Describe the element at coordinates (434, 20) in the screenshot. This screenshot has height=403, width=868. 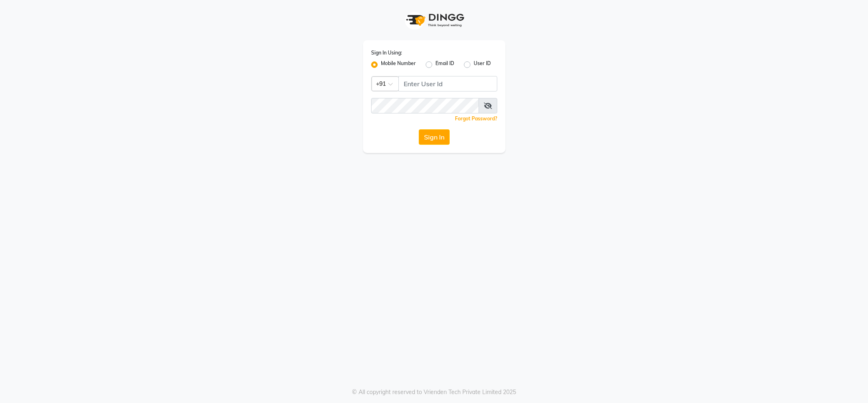
I see `img: logo1.svg` at that location.